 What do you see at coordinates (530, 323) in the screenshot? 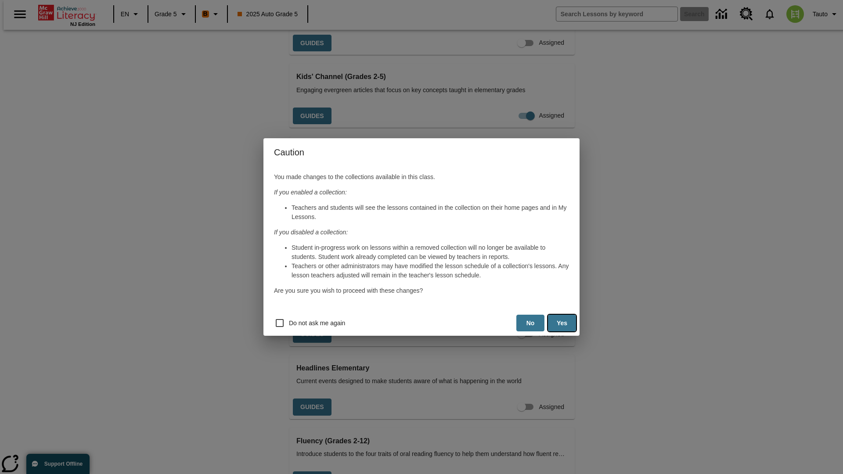
I see `button: No` at bounding box center [530, 323].